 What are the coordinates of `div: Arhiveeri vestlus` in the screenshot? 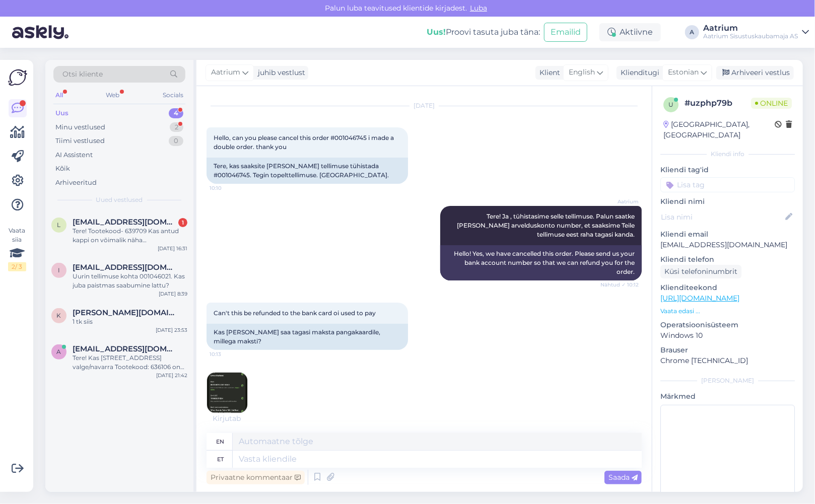 It's located at (755, 72).